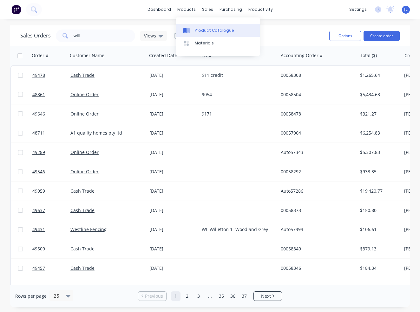 Image resolution: width=420 pixels, height=312 pixels. I want to click on span: 49431, so click(39, 229).